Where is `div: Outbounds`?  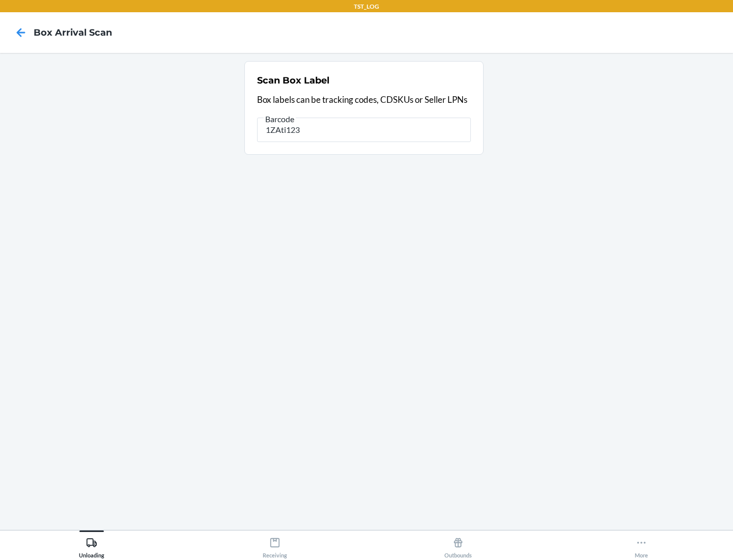 div: Outbounds is located at coordinates (458, 545).